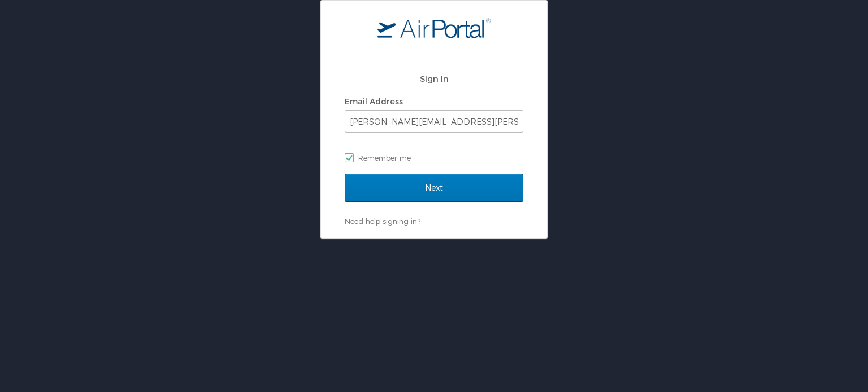 This screenshot has width=868, height=392. I want to click on h2: Sign In, so click(434, 78).